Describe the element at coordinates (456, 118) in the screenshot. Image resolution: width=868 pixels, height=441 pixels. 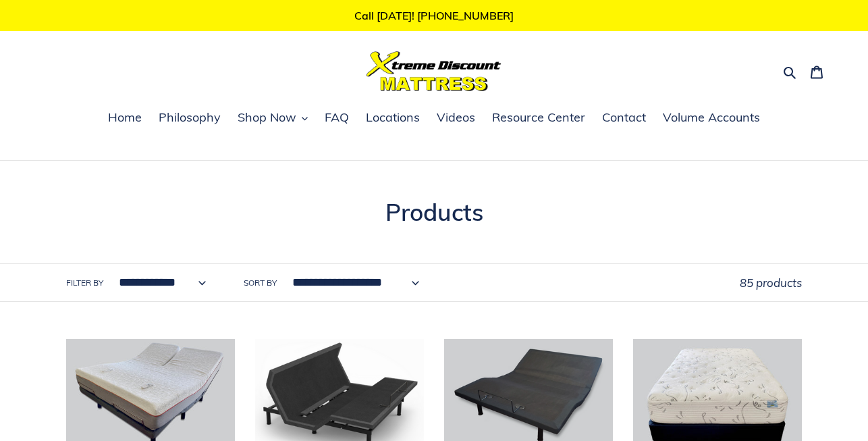
I see `a: Videos` at that location.